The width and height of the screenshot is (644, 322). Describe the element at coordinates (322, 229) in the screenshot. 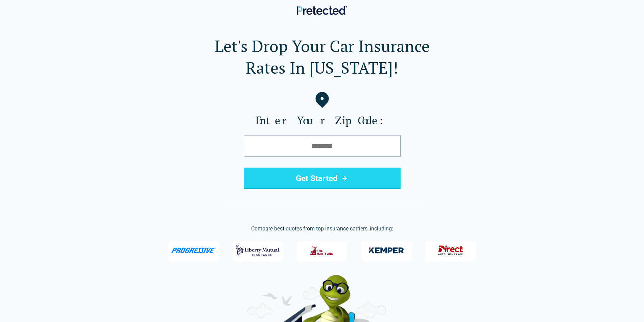

I see `p: Compare best quotes from top insurance carriers, including:` at that location.